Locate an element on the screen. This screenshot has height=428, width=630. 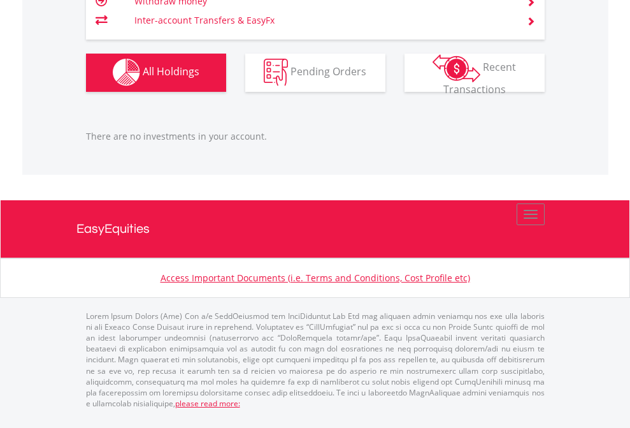
p: Lorem Ipsum Dolors (Ame) Con a/e SeddOeiusmod tem InciDiduntut Lab Etd mag aliquaen admin veniamq... is located at coordinates (315, 359).